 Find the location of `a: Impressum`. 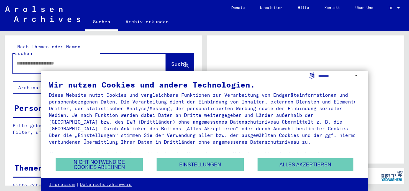

a: Impressum is located at coordinates (62, 185).